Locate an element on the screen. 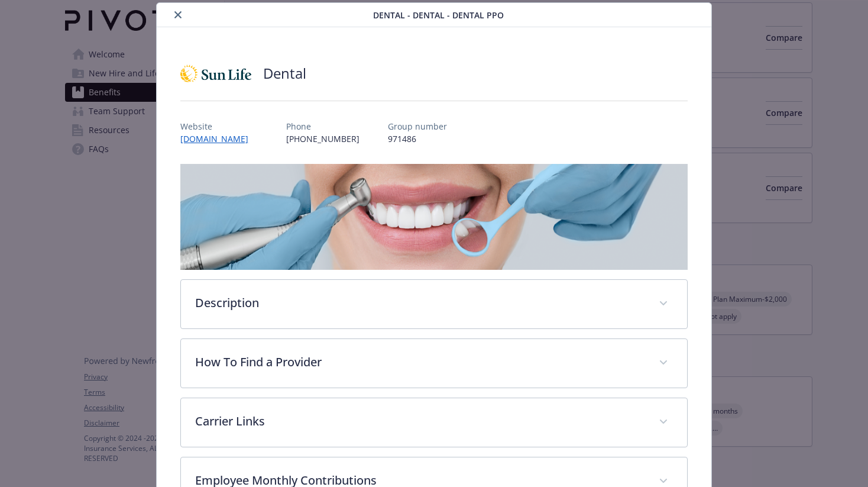 The height and width of the screenshot is (487, 868). p: Group number is located at coordinates (418, 126).